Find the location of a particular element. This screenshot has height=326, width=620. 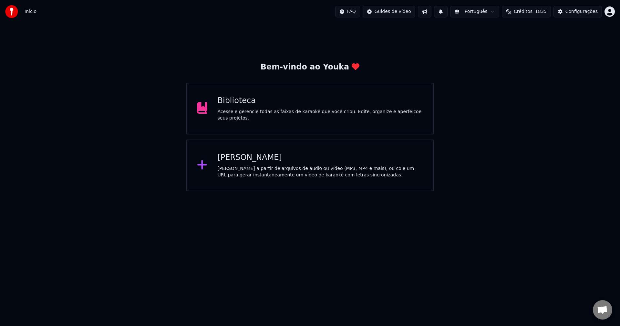

button: Guides de vídeo is located at coordinates (389, 12).